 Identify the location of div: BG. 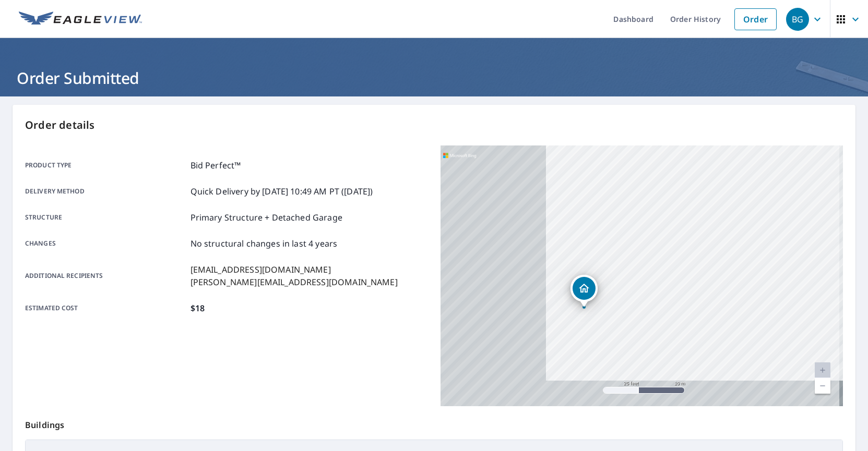
(797, 19).